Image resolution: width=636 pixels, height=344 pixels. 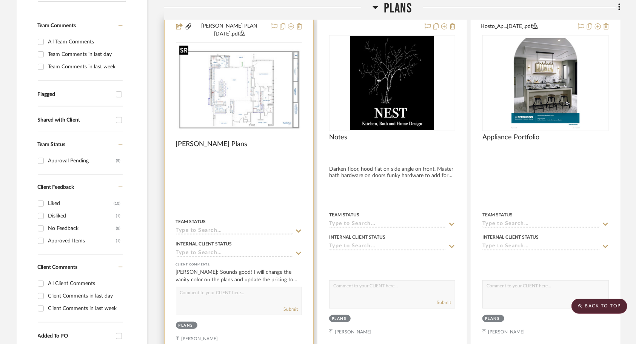 What do you see at coordinates (58, 267) in the screenshot?
I see `span: Client Comments` at bounding box center [58, 267].